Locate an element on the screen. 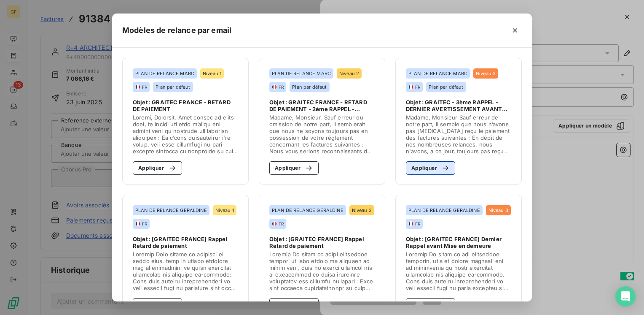 This screenshot has height=315, width=644. span: Objet : GRAITEC FRANCE - RETARD DE PAIEMENT is located at coordinates (185, 105).